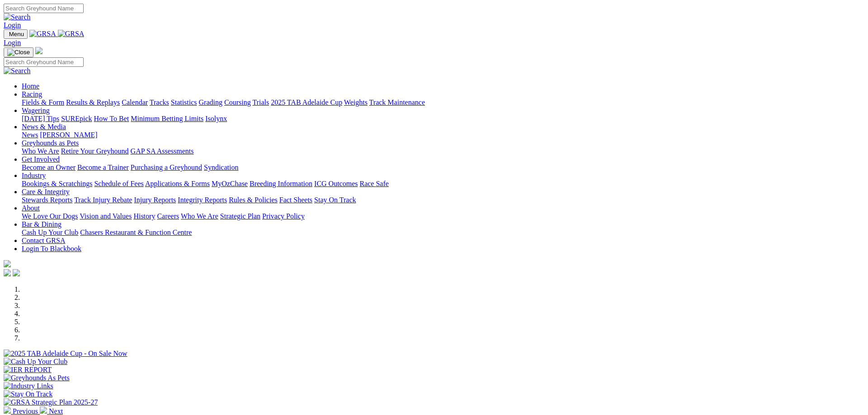 The height and width of the screenshot is (415, 868). I want to click on a: Chasers Restaurant & Function Centre, so click(135, 232).